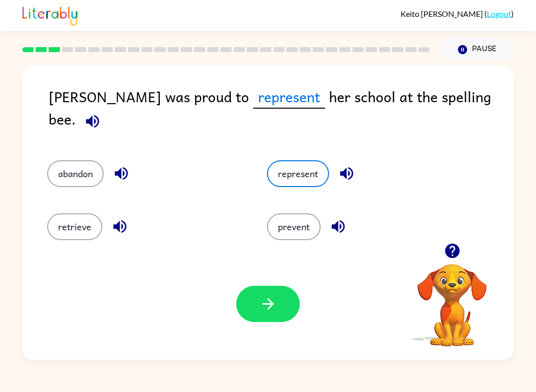 The image size is (536, 392). Describe the element at coordinates (478, 50) in the screenshot. I see `button: Pause` at that location.